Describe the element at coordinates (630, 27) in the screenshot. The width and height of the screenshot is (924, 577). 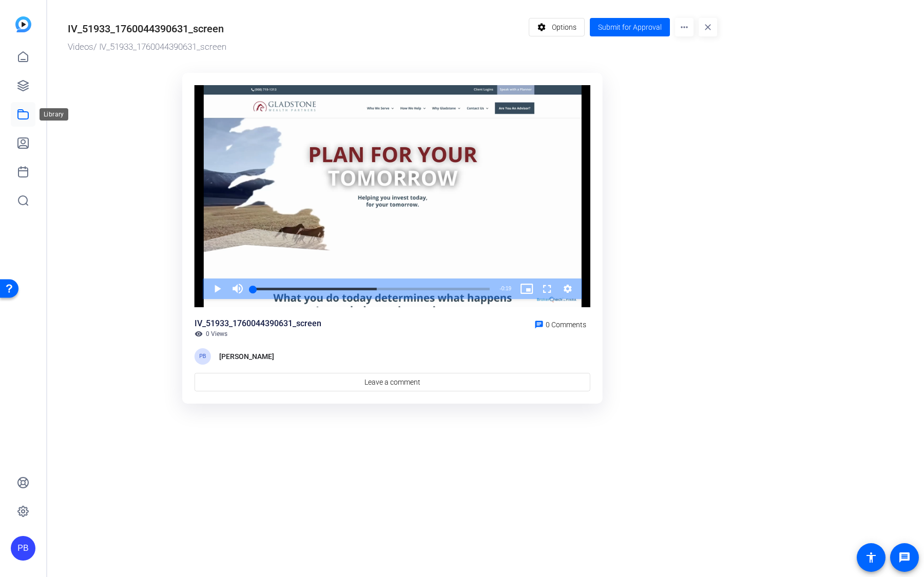
I see `span: Submit for Approval` at that location.